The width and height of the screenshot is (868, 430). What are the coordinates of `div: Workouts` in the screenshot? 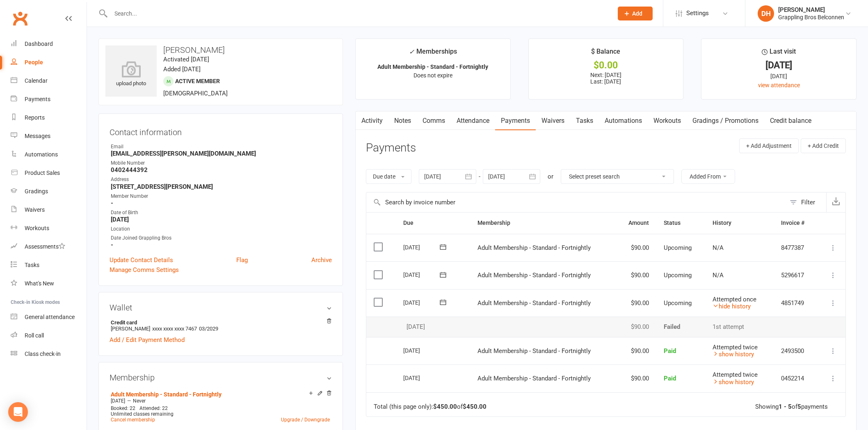 It's located at (37, 229).